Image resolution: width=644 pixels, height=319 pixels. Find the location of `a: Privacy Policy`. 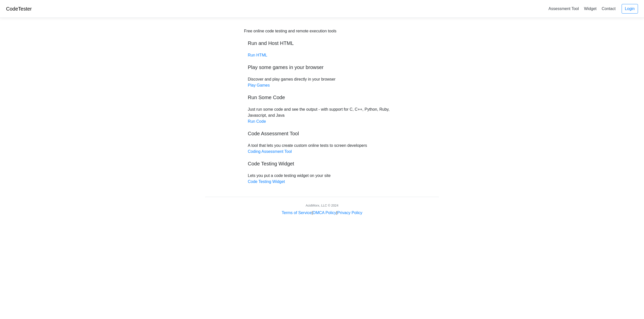

a: Privacy Policy is located at coordinates (350, 213).